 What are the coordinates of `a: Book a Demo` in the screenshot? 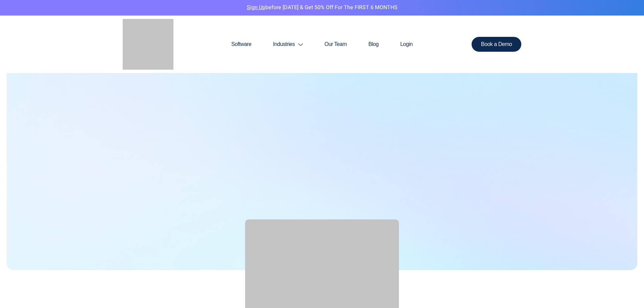 It's located at (496, 44).